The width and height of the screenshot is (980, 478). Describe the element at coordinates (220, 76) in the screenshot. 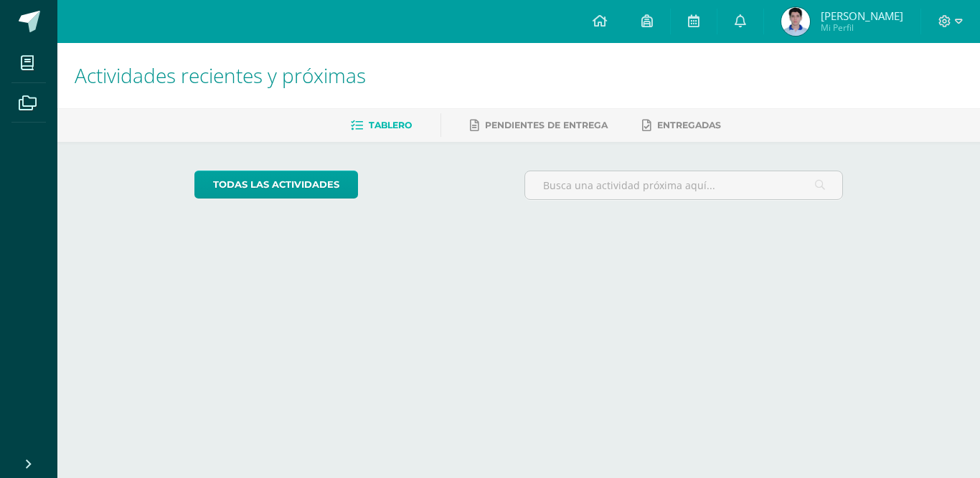

I see `span: Actividades recientes y próximas` at that location.